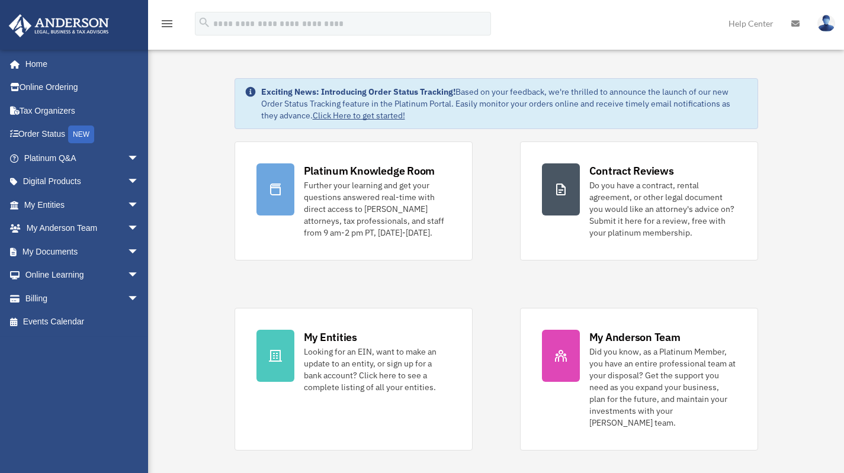 The height and width of the screenshot is (473, 844). Describe the element at coordinates (82, 205) in the screenshot. I see `a: My Entitiesarrow_drop_down` at that location.